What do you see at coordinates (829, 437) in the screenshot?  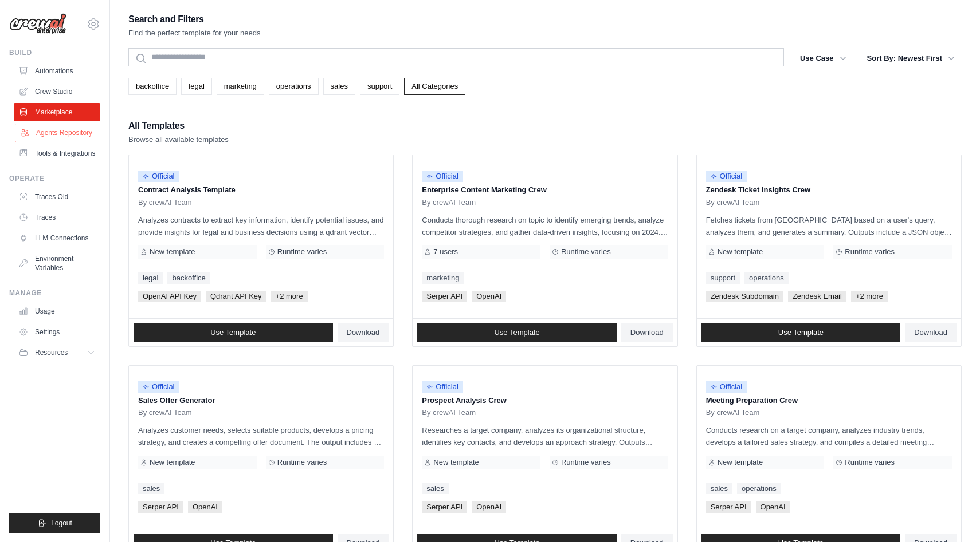 I see `p: Conducts research on a target company, analyzes industry trends, develops a tailored sales strate...` at bounding box center [829, 437].